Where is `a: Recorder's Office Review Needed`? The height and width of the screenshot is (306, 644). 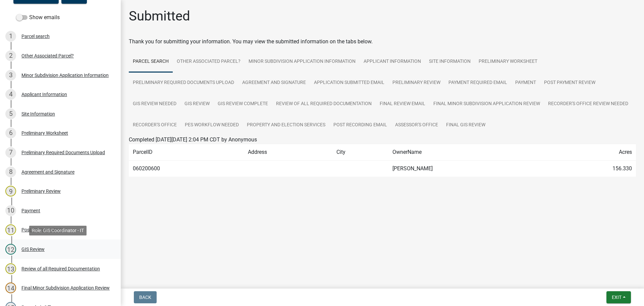
a: Recorder's Office Review Needed is located at coordinates (588, 104).